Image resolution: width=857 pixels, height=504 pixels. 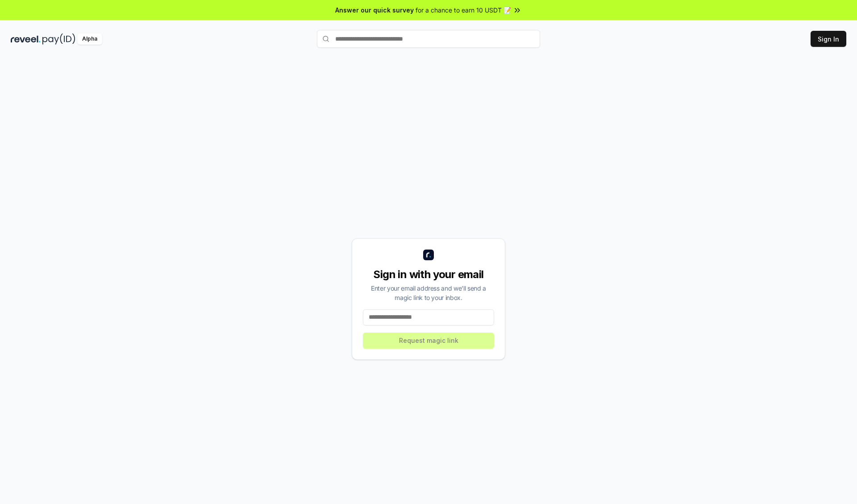 I want to click on div: Sign in with your email, so click(x=428, y=275).